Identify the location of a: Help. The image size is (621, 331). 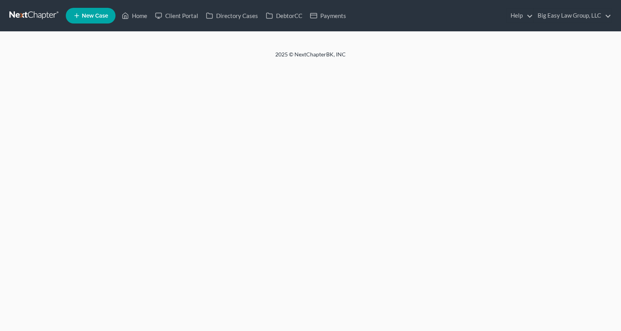
(519, 16).